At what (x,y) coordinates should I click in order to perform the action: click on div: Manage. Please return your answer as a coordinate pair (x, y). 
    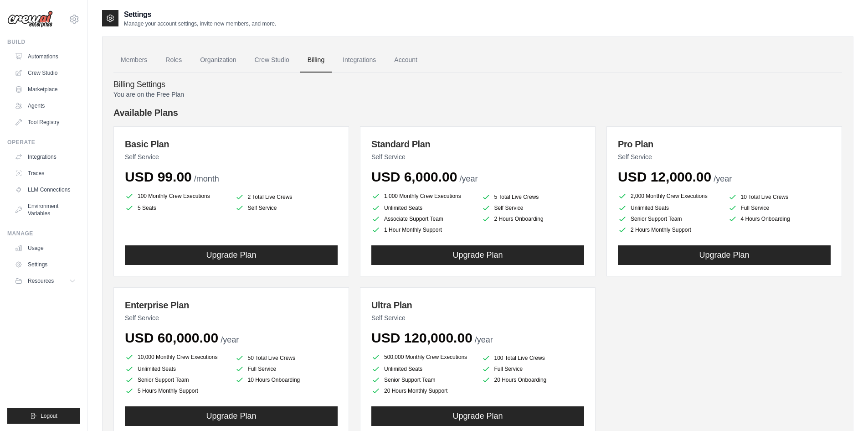
    Looking at the image, I should click on (43, 233).